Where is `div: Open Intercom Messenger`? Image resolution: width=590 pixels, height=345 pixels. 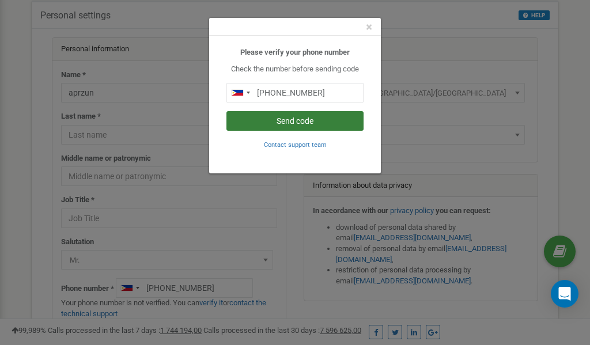
div: Open Intercom Messenger is located at coordinates (565, 294).